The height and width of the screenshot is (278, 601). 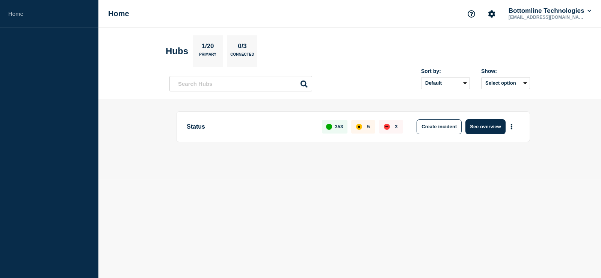 What do you see at coordinates (119, 14) in the screenshot?
I see `h1: Home` at bounding box center [119, 14].